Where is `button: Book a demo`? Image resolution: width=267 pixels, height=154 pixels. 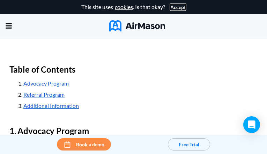
button: Book a demo is located at coordinates (84, 144).